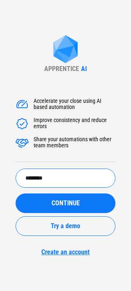 The height and width of the screenshot is (291, 131). Describe the element at coordinates (84, 69) in the screenshot. I see `div: AI` at that location.